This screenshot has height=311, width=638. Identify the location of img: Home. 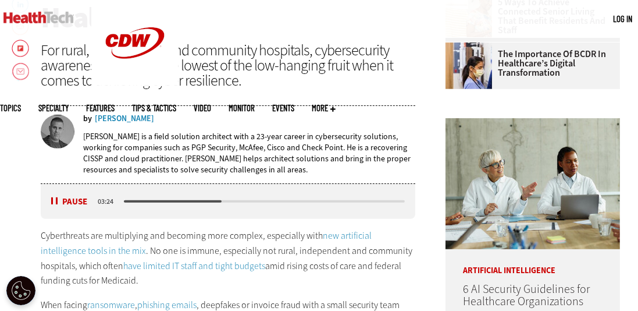
(38, 17).